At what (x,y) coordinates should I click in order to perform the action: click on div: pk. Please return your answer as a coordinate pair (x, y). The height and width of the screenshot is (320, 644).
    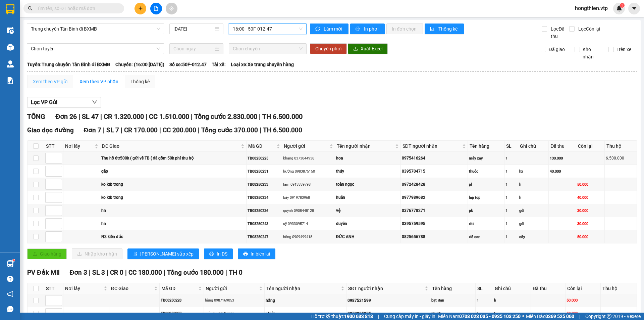
    Looking at the image, I should click on (485, 210).